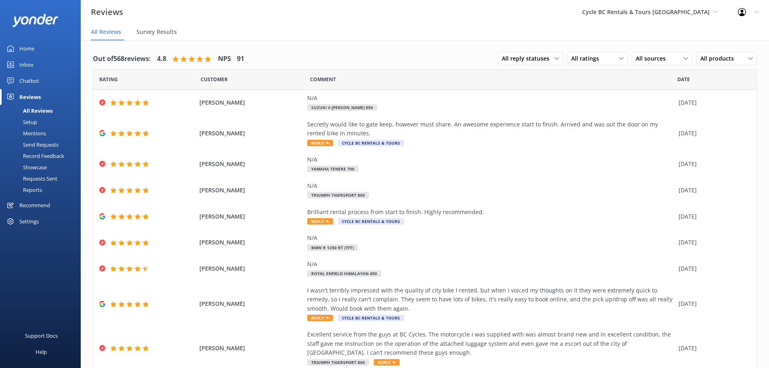 The height and width of the screenshot is (368, 769). What do you see at coordinates (162, 59) in the screenshot?
I see `h4: 4.8` at bounding box center [162, 59].